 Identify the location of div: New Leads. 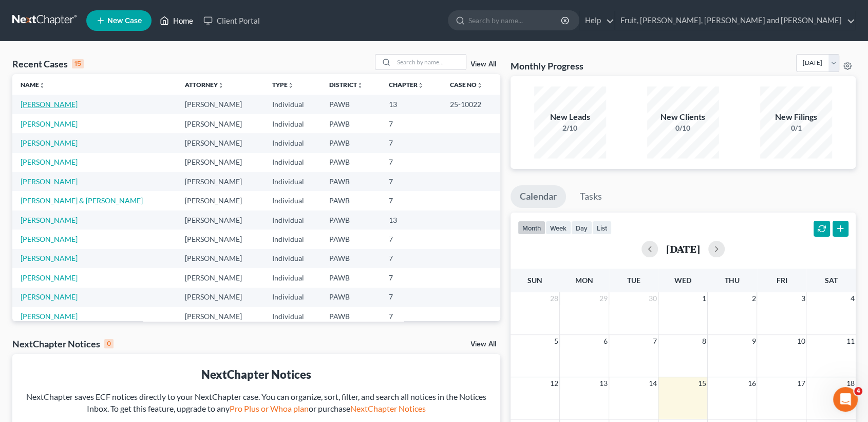
(570, 116).